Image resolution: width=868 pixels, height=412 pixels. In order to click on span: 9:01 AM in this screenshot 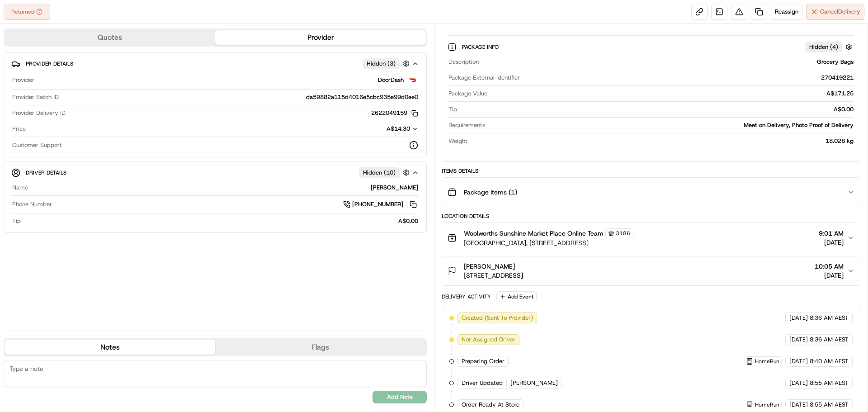, I will do `click(832, 234)`.